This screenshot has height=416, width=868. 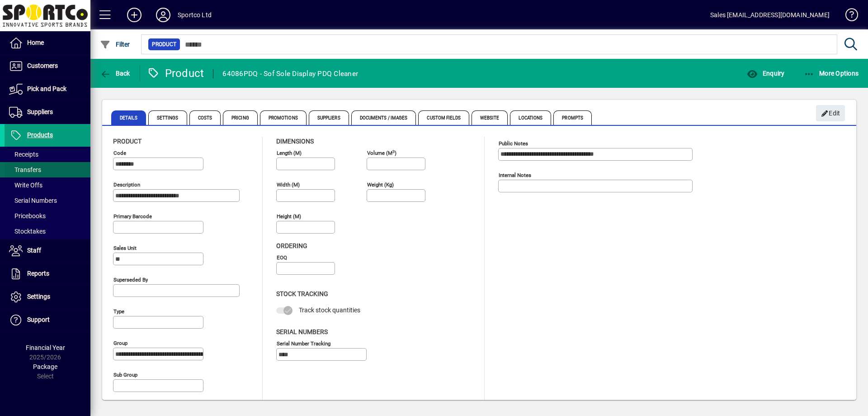 What do you see at coordinates (48, 43) in the screenshot?
I see `a: Home` at bounding box center [48, 43].